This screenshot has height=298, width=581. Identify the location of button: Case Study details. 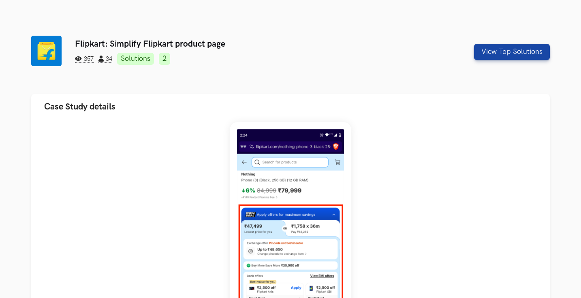
(291, 107).